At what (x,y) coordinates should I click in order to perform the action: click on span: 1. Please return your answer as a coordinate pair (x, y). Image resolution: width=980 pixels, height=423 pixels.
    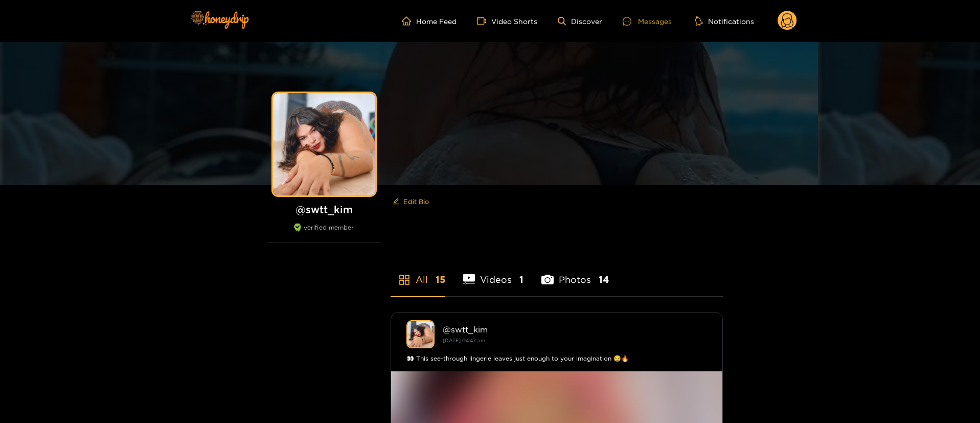
    Looking at the image, I should click on (521, 279).